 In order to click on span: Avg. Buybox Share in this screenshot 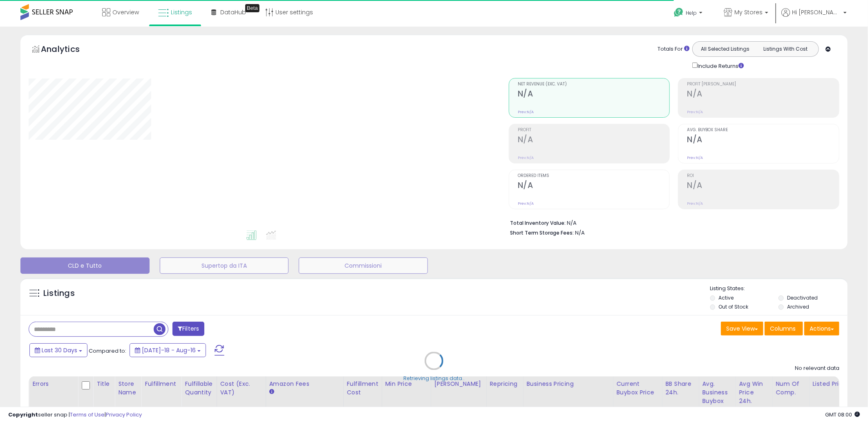, I will do `click(763, 130)`.